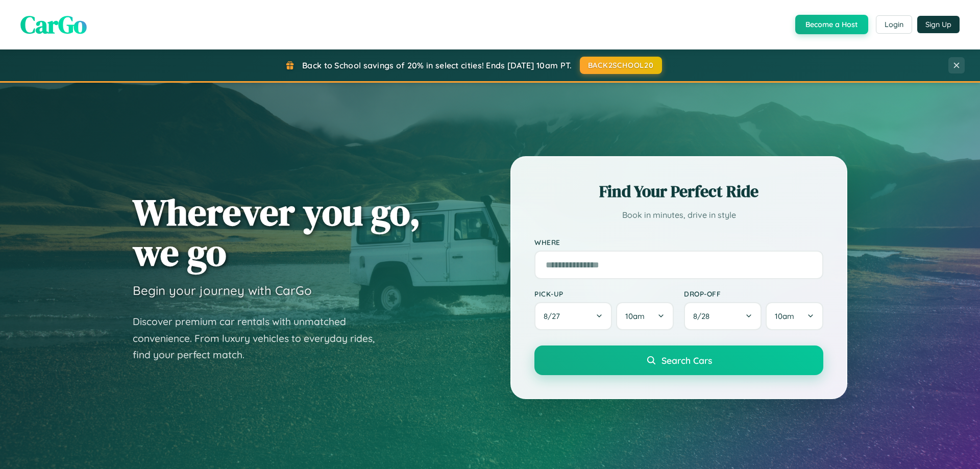 This screenshot has width=980, height=469. Describe the element at coordinates (687, 361) in the screenshot. I see `span: Search Cars` at that location.